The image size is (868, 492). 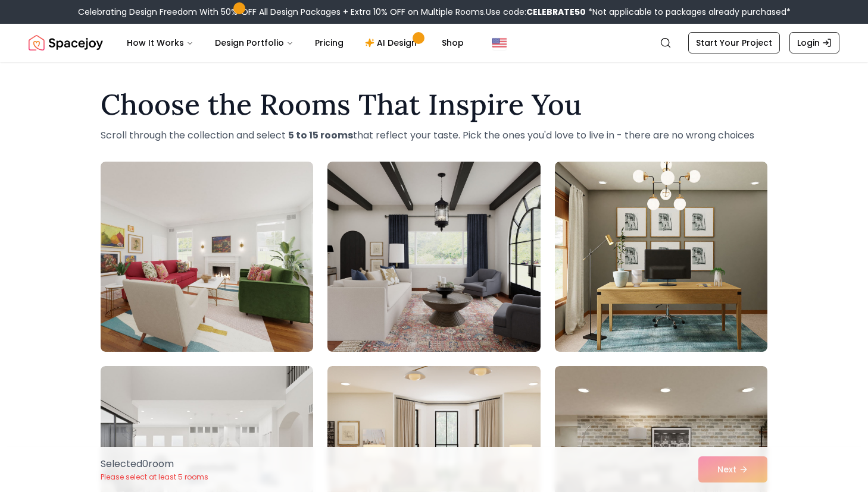 What do you see at coordinates (295, 43) in the screenshot?
I see `nav: Main` at bounding box center [295, 43].